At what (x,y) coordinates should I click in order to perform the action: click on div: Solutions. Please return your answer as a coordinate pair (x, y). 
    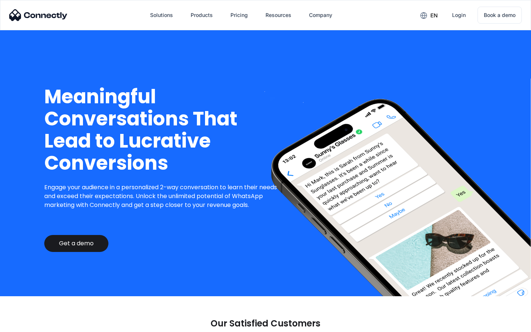
    Looking at the image, I should click on (161, 15).